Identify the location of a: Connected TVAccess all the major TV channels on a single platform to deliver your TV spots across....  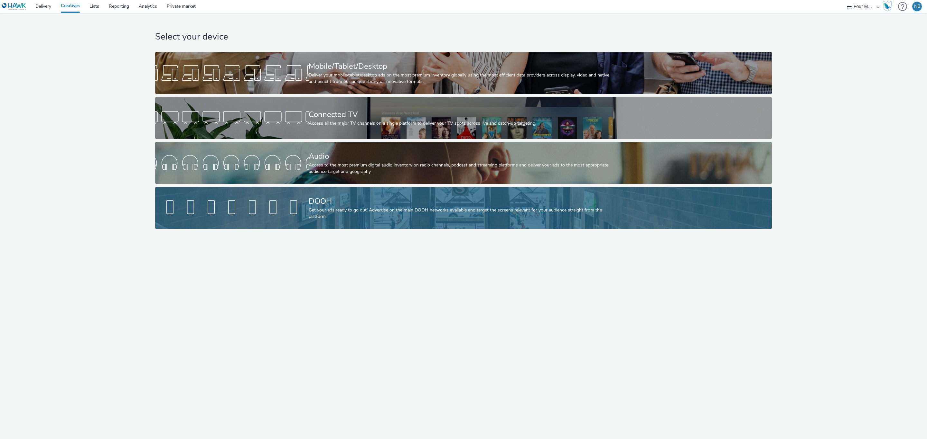
(463, 118).